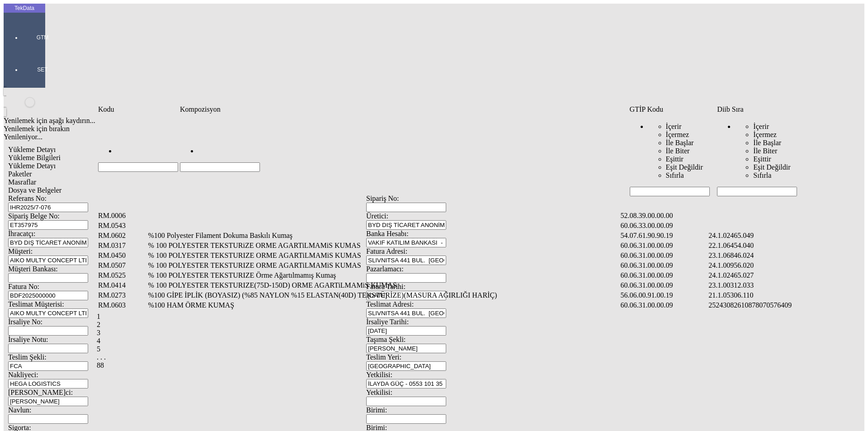 The height and width of the screenshot is (431, 868). What do you see at coordinates (672, 109) in the screenshot?
I see `div: GTİP Kodu` at bounding box center [672, 109].